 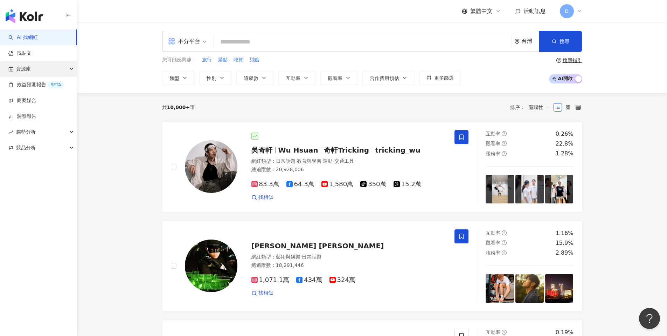 What do you see at coordinates (184, 41) in the screenshot?
I see `div: 不分平台` at bounding box center [184, 41].